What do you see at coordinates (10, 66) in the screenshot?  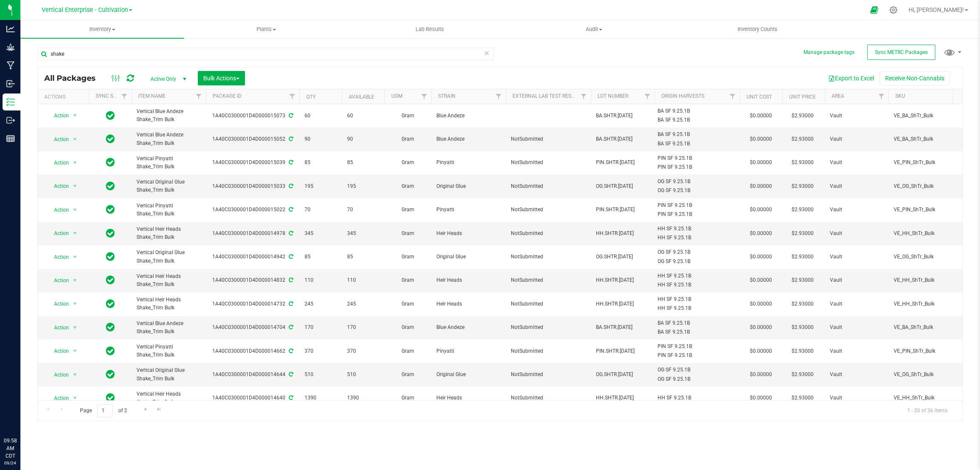 I see `inline-svg: Manufacturing` at bounding box center [10, 66].